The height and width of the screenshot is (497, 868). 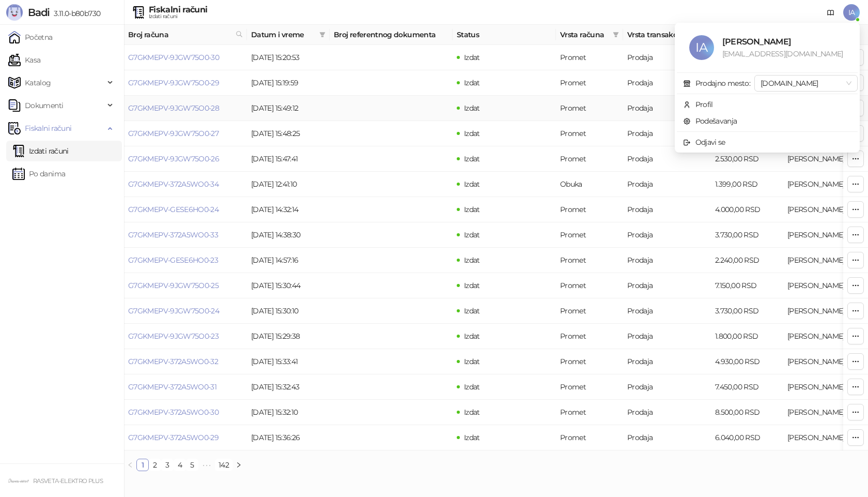 What do you see at coordinates (172, 387) in the screenshot?
I see `a: G7GKMEPV-372A5WO0-31` at bounding box center [172, 387].